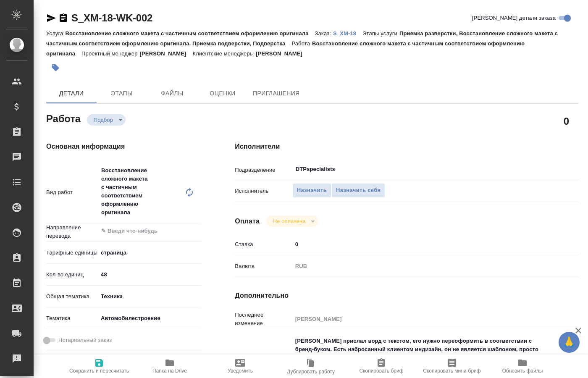  What do you see at coordinates (72, 275) in the screenshot?
I see `p: Кол-во единиц` at bounding box center [72, 275].